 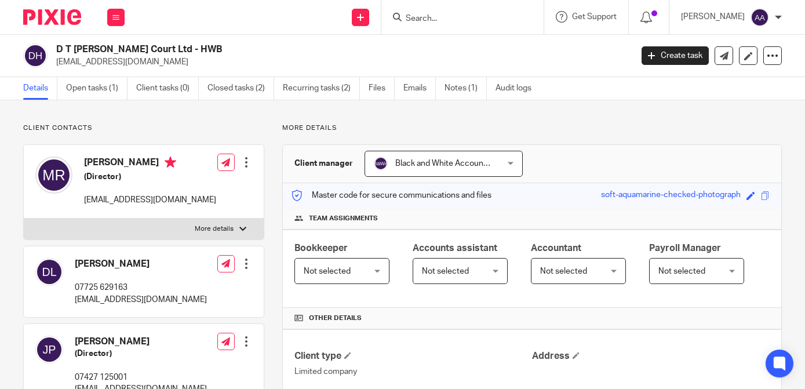 What do you see at coordinates (323, 163) in the screenshot?
I see `h3: Client manager` at bounding box center [323, 163].